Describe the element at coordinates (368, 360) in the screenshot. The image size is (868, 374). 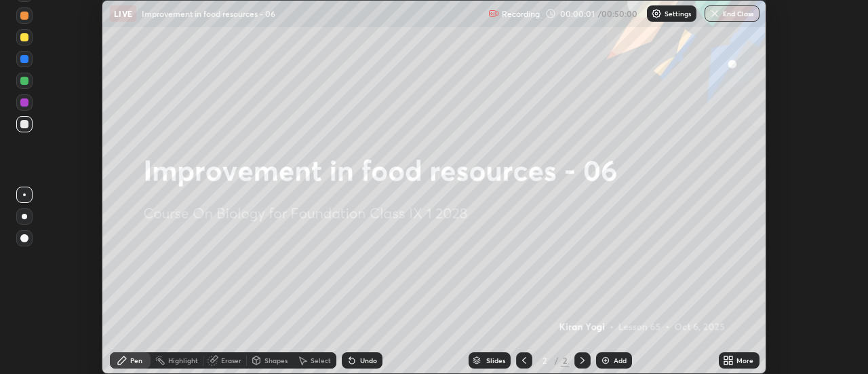
I see `div: Undo` at that location.